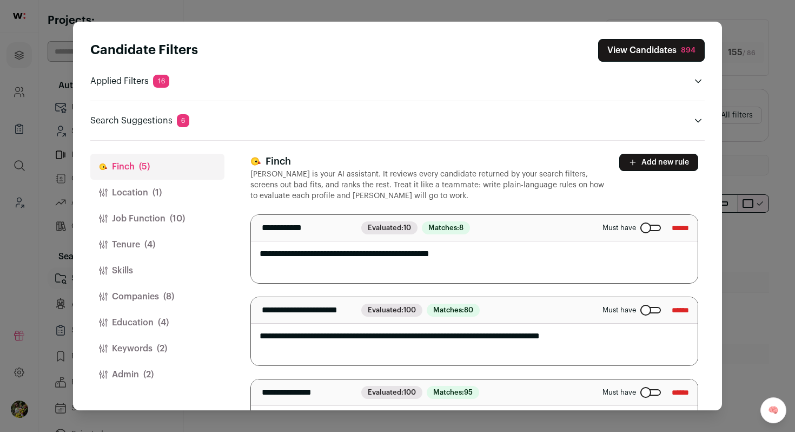  Describe the element at coordinates (157, 296) in the screenshot. I see `button: Companies(8)` at that location.